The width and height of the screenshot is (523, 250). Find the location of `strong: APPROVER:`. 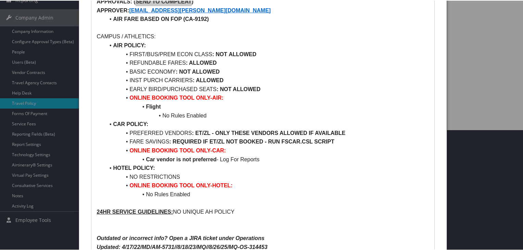

strong: APPROVER: is located at coordinates (113, 10).